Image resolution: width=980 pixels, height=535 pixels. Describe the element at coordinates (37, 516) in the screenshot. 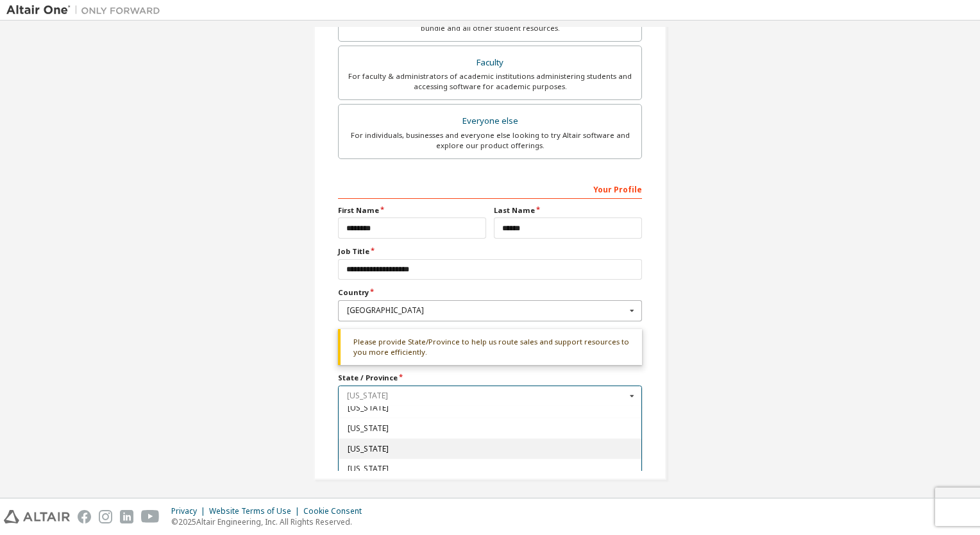

I see `img: altair_logo.svg` at that location.